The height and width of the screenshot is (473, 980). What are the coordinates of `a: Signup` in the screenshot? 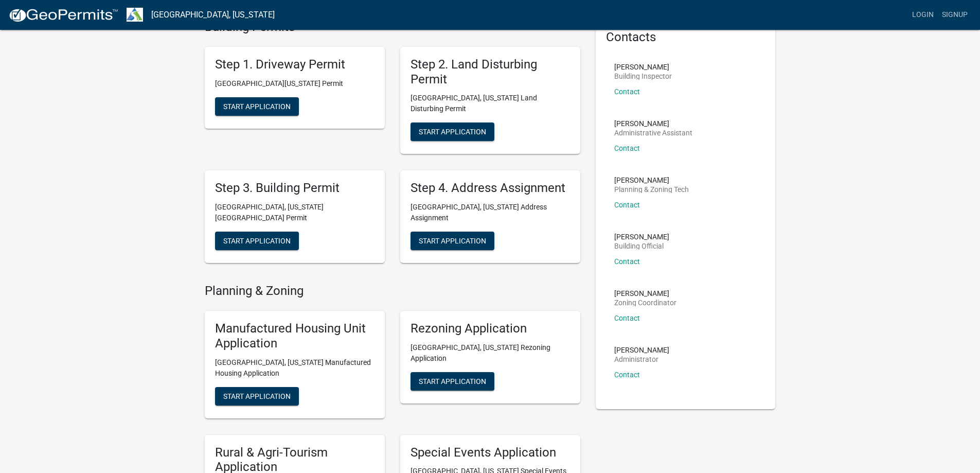 It's located at (955, 15).